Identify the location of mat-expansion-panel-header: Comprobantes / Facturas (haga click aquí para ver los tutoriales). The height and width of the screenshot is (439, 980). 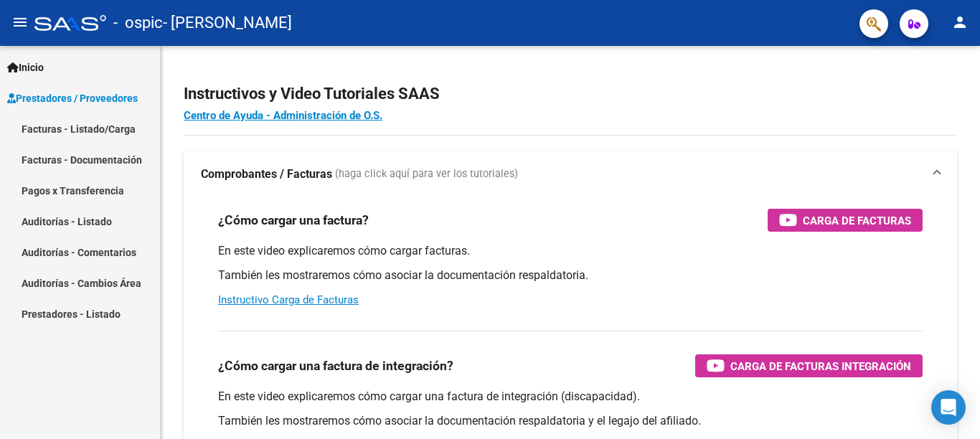
(570, 174).